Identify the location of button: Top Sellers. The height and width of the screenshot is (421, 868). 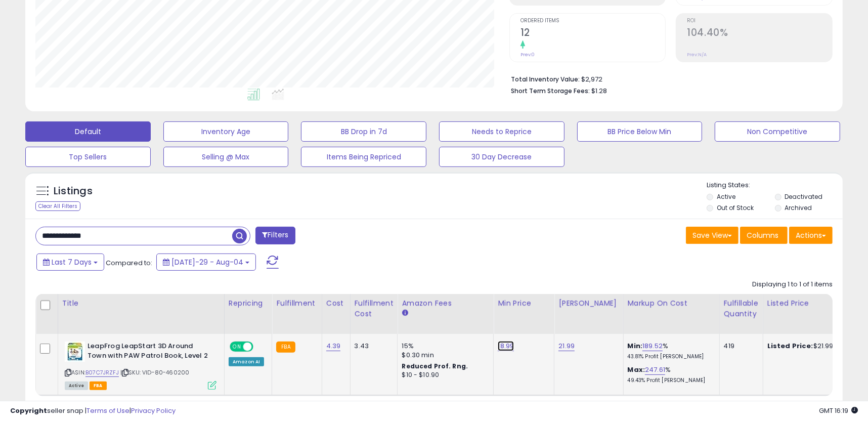
(88, 157).